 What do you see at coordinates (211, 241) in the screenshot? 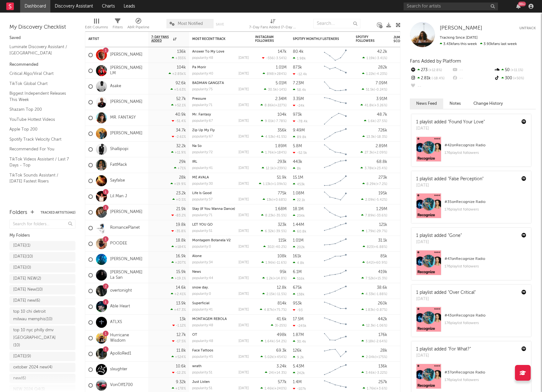
I see `a: Montagem Botanela V2` at bounding box center [211, 241].